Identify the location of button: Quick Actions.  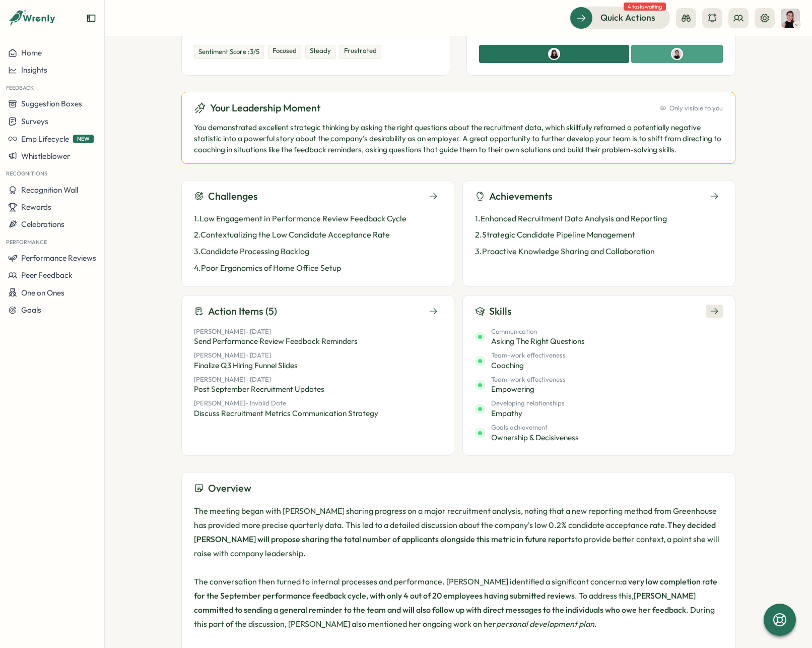
(620, 17).